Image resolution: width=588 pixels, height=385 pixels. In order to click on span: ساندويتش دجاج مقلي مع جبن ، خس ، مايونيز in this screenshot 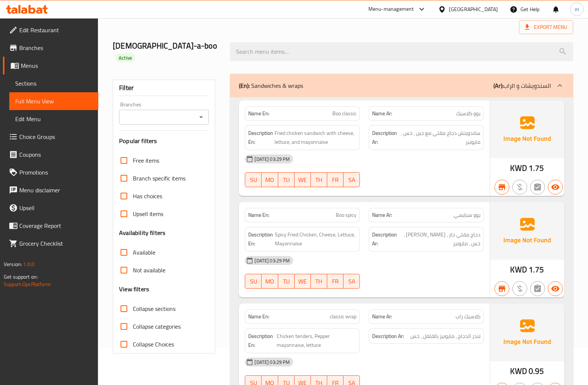, I will do `click(440, 138)`.